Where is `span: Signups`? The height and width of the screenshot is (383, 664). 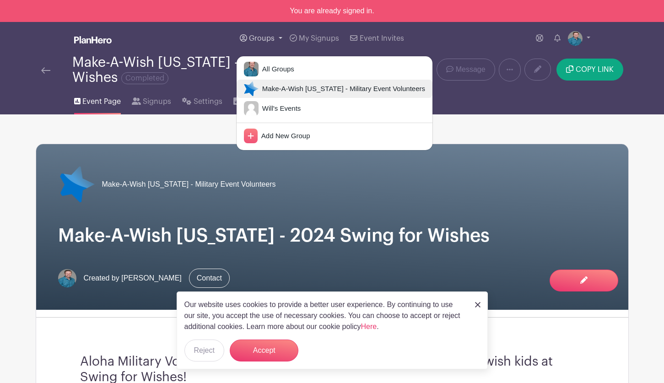
span: Signups is located at coordinates (157, 102).